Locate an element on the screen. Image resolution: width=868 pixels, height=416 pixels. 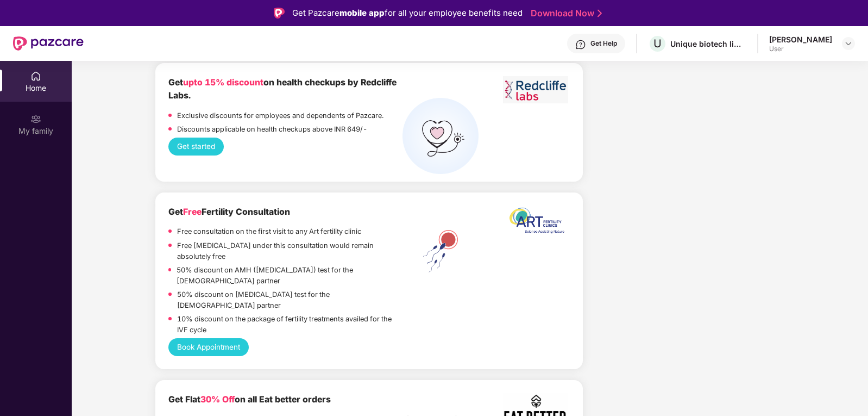
img: ART%20logo%20printable%20jpg.jpg is located at coordinates (536, 223).